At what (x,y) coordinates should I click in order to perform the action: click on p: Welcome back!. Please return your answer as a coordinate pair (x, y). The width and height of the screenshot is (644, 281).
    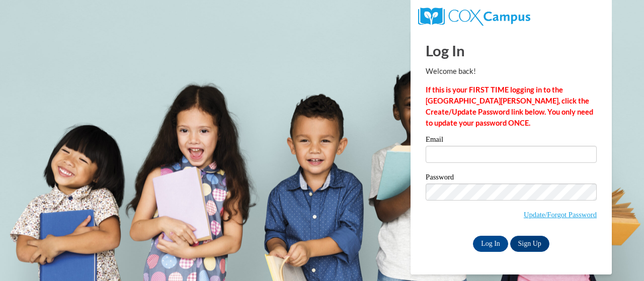
    Looking at the image, I should click on (511, 71).